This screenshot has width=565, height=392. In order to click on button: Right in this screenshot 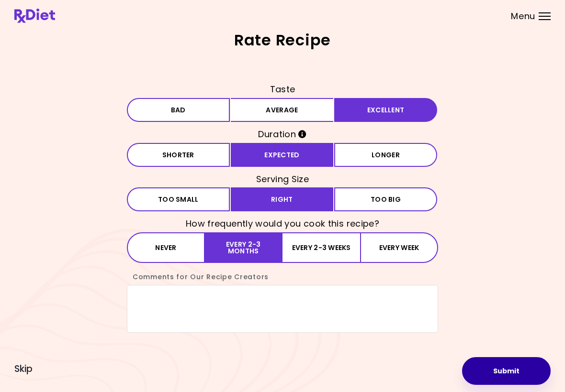, I will do `click(282, 200)`.